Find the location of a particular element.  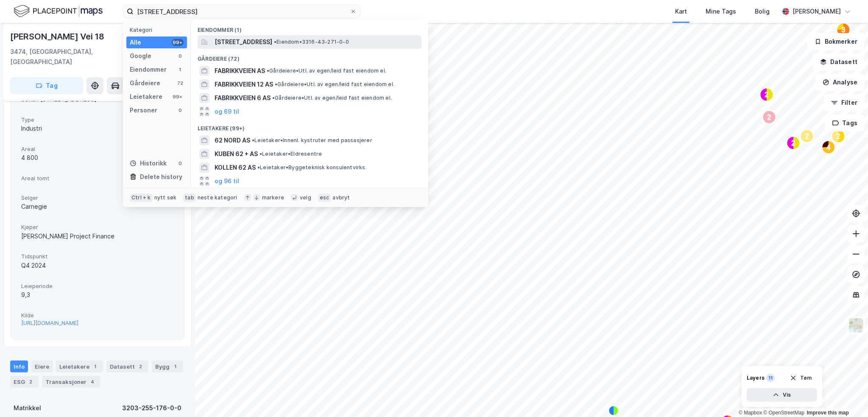

button: Bokmerker is located at coordinates (836, 42).